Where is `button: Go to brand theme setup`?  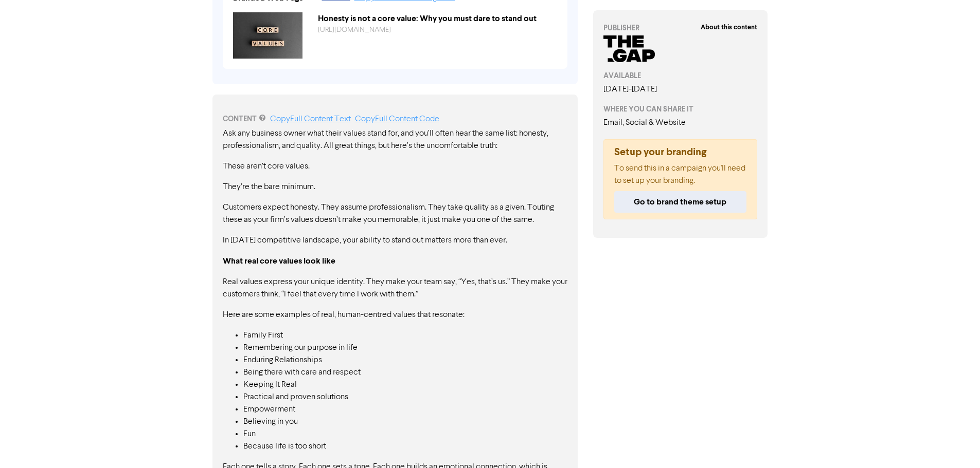
button: Go to brand theme setup is located at coordinates (681, 202).